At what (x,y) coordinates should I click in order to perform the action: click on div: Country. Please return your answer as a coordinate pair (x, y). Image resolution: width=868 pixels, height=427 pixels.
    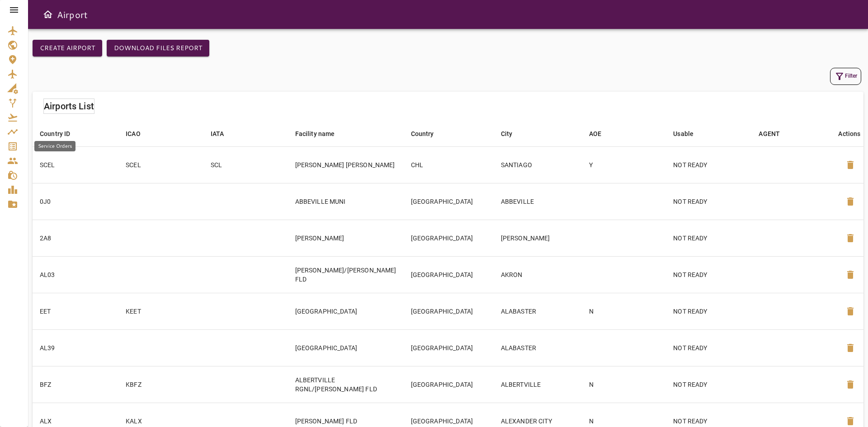
    Looking at the image, I should click on (422, 133).